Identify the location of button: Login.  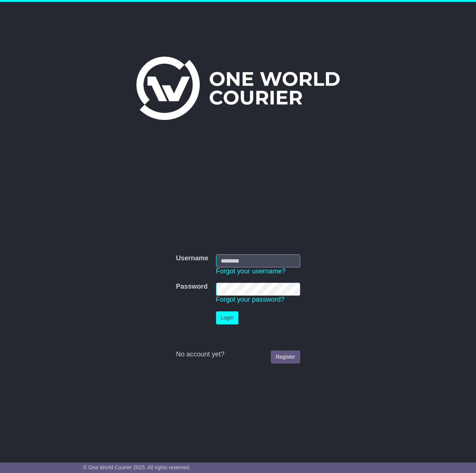
(227, 317).